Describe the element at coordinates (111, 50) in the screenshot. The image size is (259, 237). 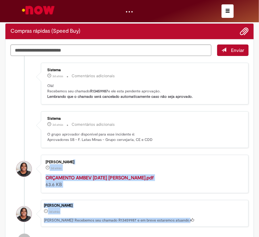
I see `textarea: Digite sua mensagem aqui...` at that location.